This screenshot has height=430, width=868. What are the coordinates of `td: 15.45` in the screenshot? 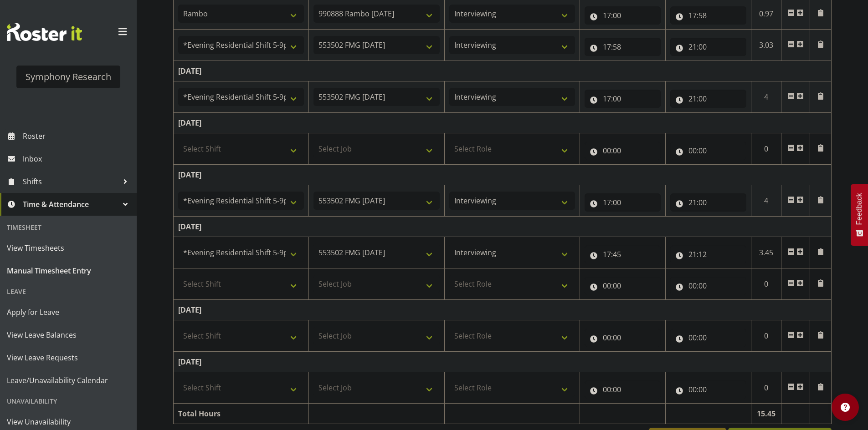 It's located at (766, 414).